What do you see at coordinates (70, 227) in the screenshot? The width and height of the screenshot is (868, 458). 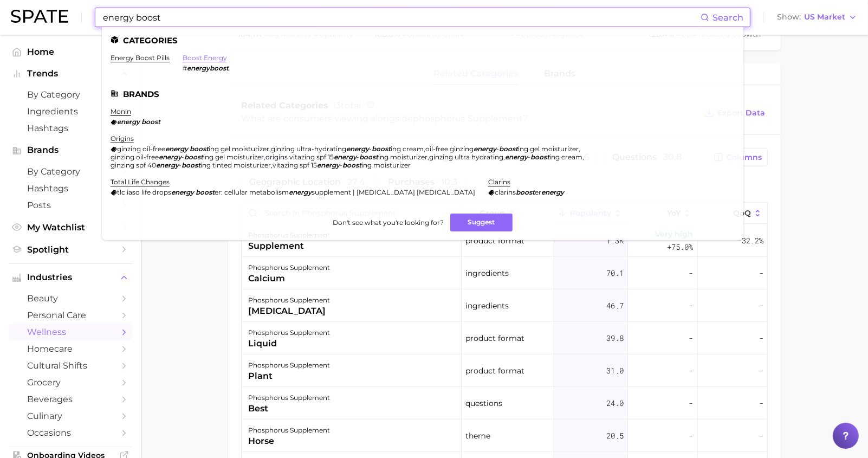 I see `span: My Watchlist` at bounding box center [70, 227].